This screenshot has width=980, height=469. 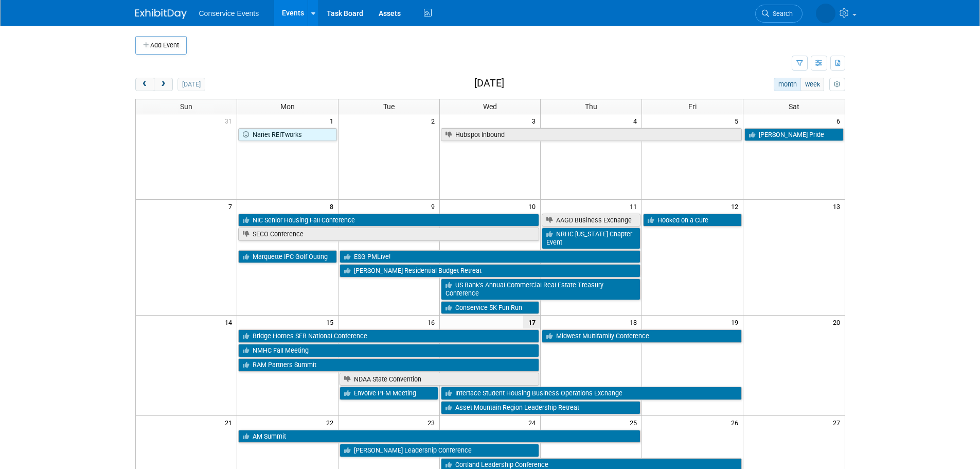 What do you see at coordinates (334, 206) in the screenshot?
I see `span: 8` at bounding box center [334, 206].